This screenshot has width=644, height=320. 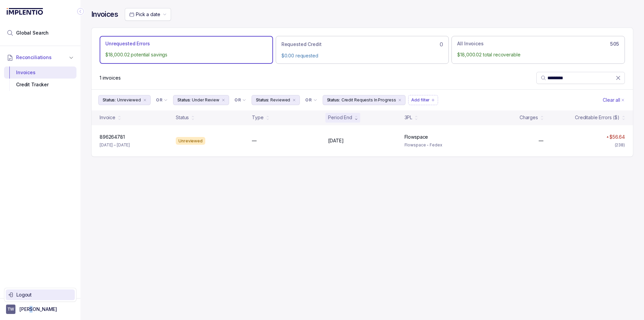 I want to click on li: Filter Chip Credit Requests In Progress, so click(x=364, y=100).